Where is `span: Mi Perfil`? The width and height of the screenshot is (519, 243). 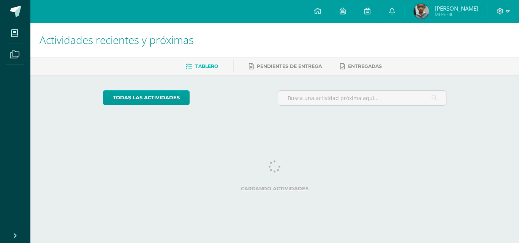
span: Mi Perfil is located at coordinates (456, 14).